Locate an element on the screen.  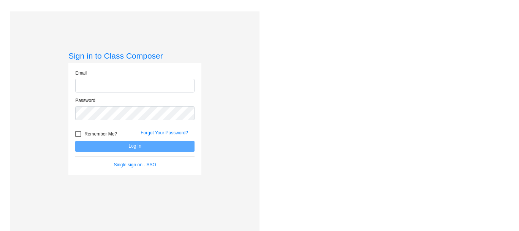
label: Password is located at coordinates (85, 100).